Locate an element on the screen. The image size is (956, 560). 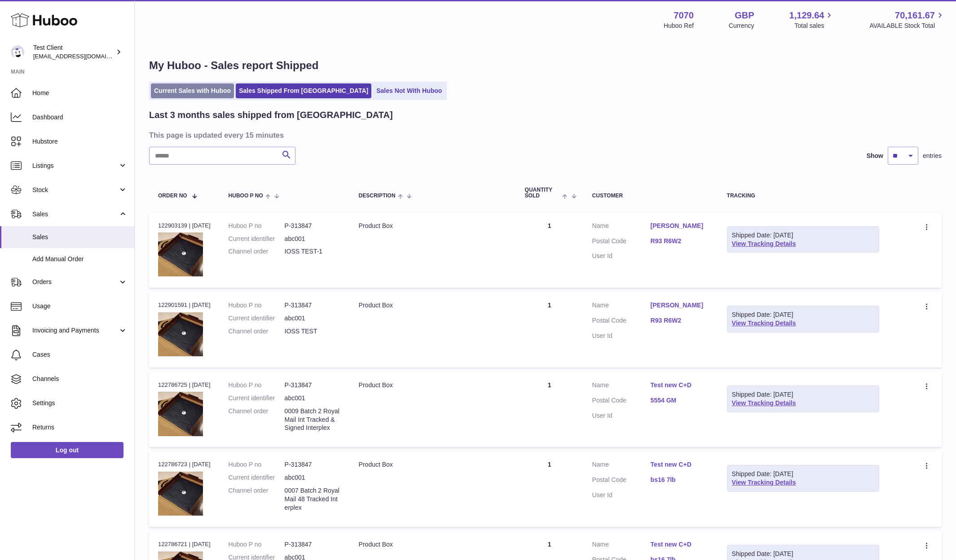
span: Orders is located at coordinates (75, 281).